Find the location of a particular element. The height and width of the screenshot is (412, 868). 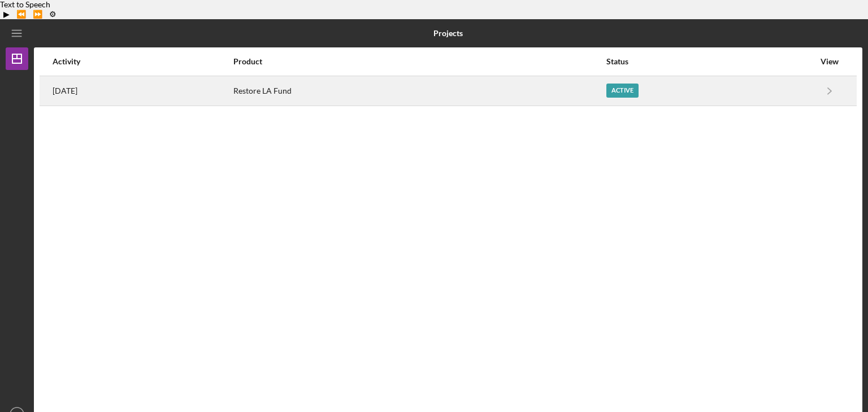

div: Active is located at coordinates (622, 91).